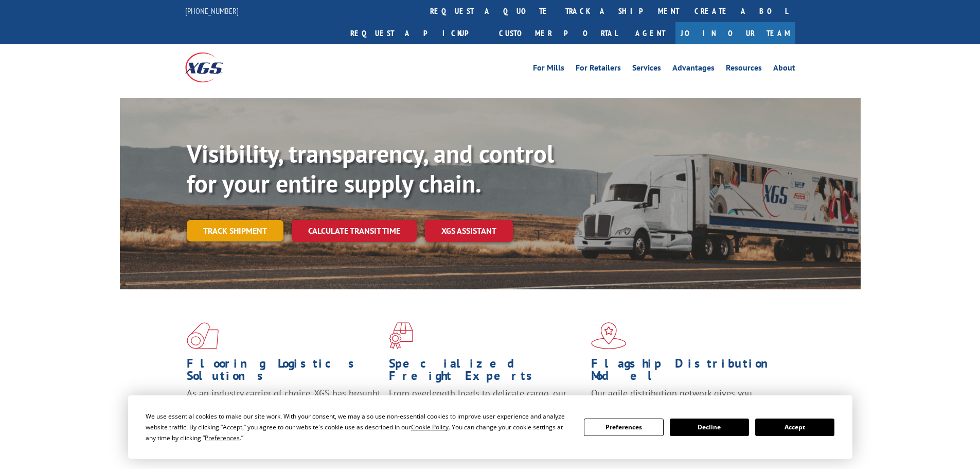 This screenshot has height=469, width=980. What do you see at coordinates (358, 427) in the screenshot?
I see `div: We use essential cookies to make our site work. With your consent, we may also use non-essential ...` at bounding box center [358, 427].